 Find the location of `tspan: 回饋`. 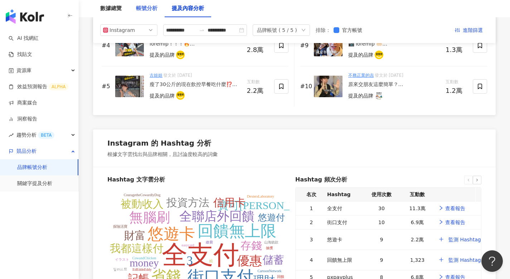

tspan: 回饋 is located at coordinates (281, 276).